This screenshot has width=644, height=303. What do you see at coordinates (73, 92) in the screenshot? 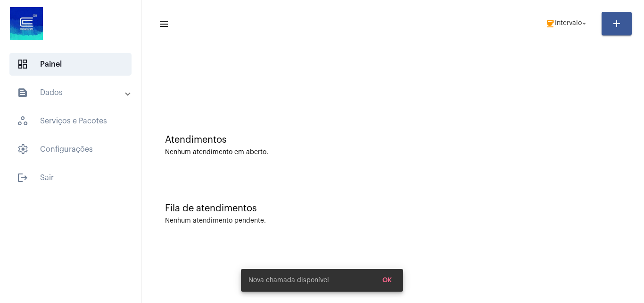
I see `mat-expansion-panel-header: sidenav iconDados` at bounding box center [73, 92].